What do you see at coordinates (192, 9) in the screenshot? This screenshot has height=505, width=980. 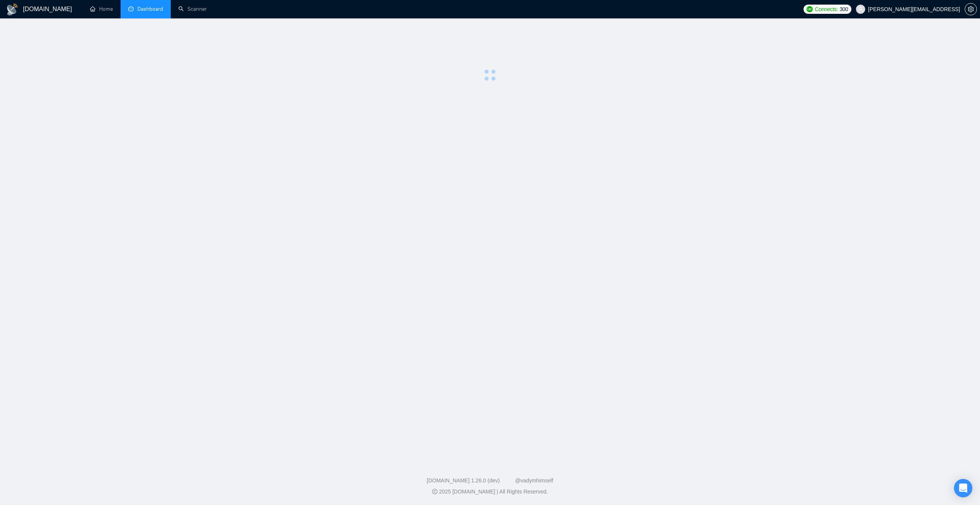 I see `a: searchScanner` at bounding box center [192, 9].